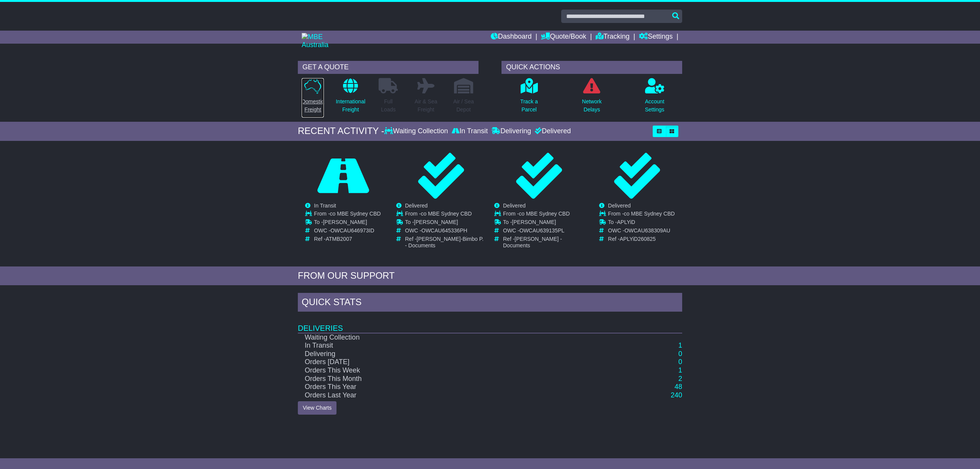 This screenshot has width=980, height=469. Describe the element at coordinates (676, 395) in the screenshot. I see `a: 240` at that location.